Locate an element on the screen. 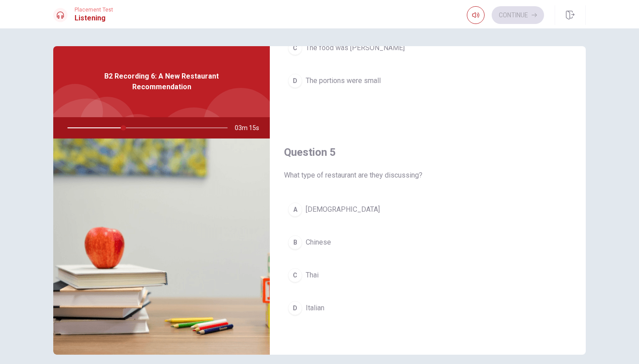 This screenshot has width=639, height=364. img: B2 Recording 6: A New Restaurant Recommendation is located at coordinates (162, 246).